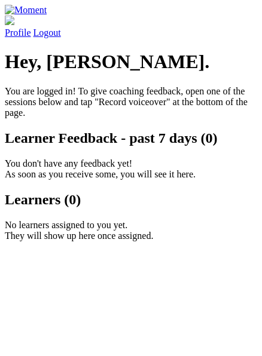  What do you see at coordinates (131, 230) in the screenshot?
I see `p: No learners assigned to you yet. They will show up here once assigned.` at bounding box center [131, 230].